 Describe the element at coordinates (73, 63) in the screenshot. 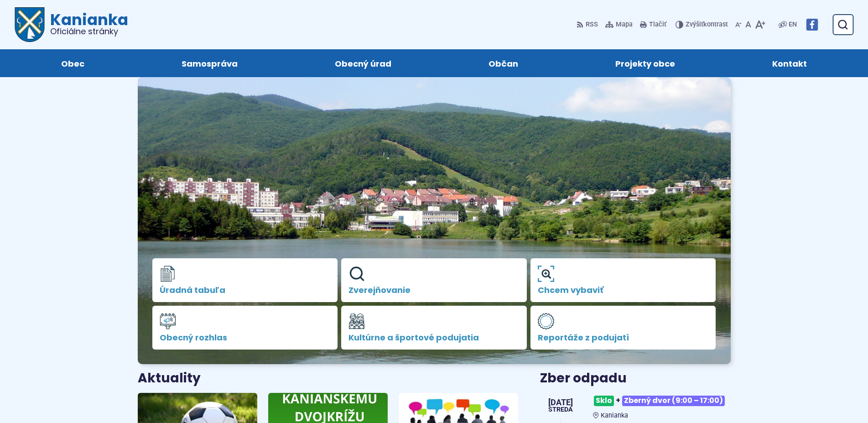

I see `a: Obec` at that location.